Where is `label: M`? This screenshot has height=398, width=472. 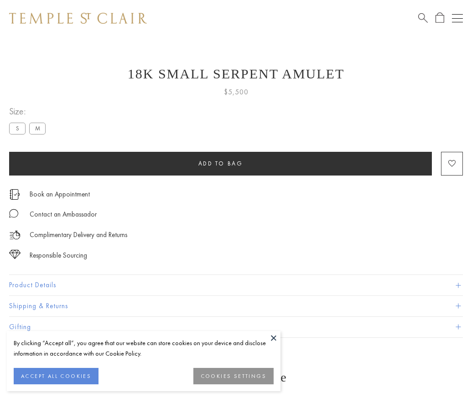
label: M is located at coordinates (37, 128).